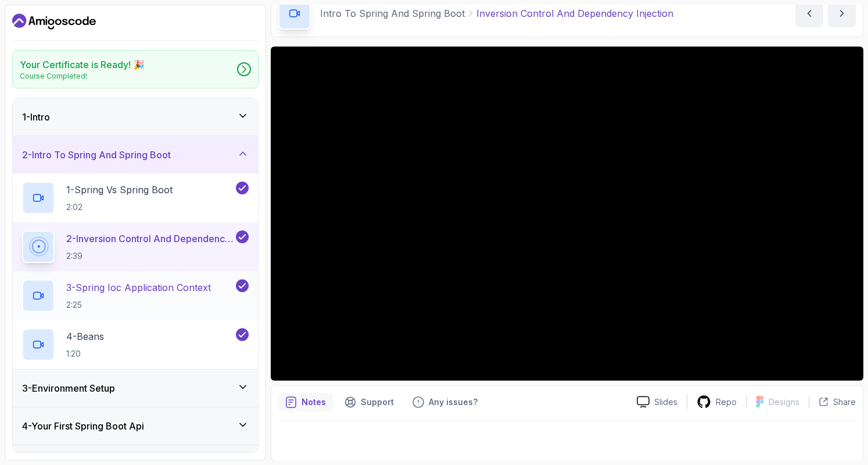 Image resolution: width=868 pixels, height=465 pixels. Describe the element at coordinates (716, 401) in the screenshot. I see `a: Repo` at that location.